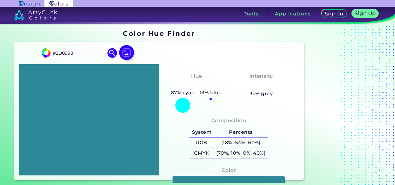 This screenshot has width=395, height=185. What do you see at coordinates (112, 53) in the screenshot?
I see `img: icon search` at bounding box center [112, 53].